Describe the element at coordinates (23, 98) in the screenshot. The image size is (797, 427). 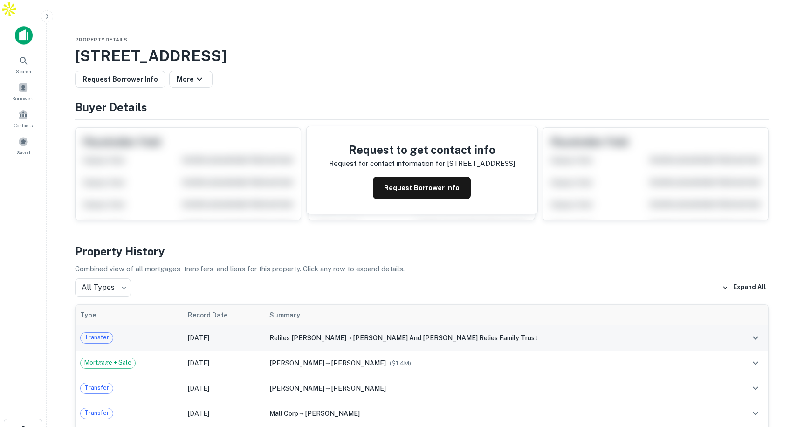
I see `span: Borrowers` at that location.